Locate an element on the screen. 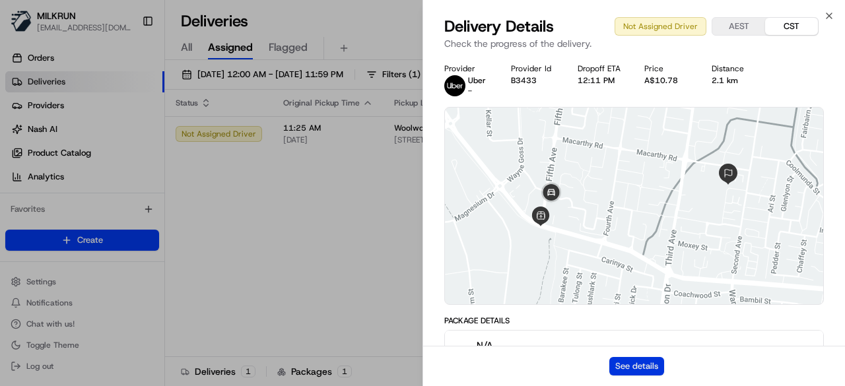 The height and width of the screenshot is (386, 845). div: 2.1 km is located at coordinates (734, 81).